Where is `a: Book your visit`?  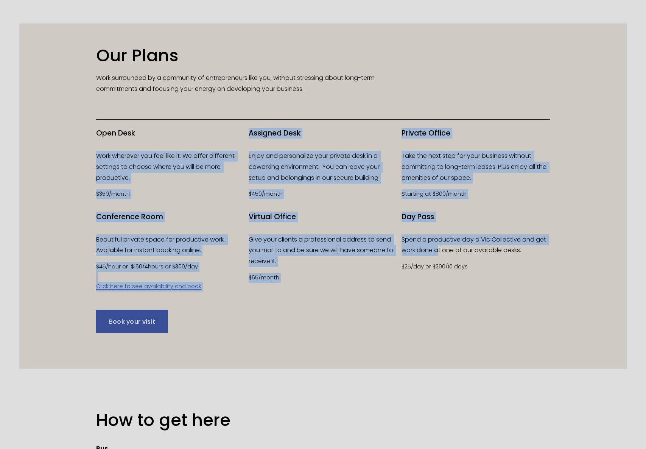
a: Book your visit is located at coordinates (132, 321).